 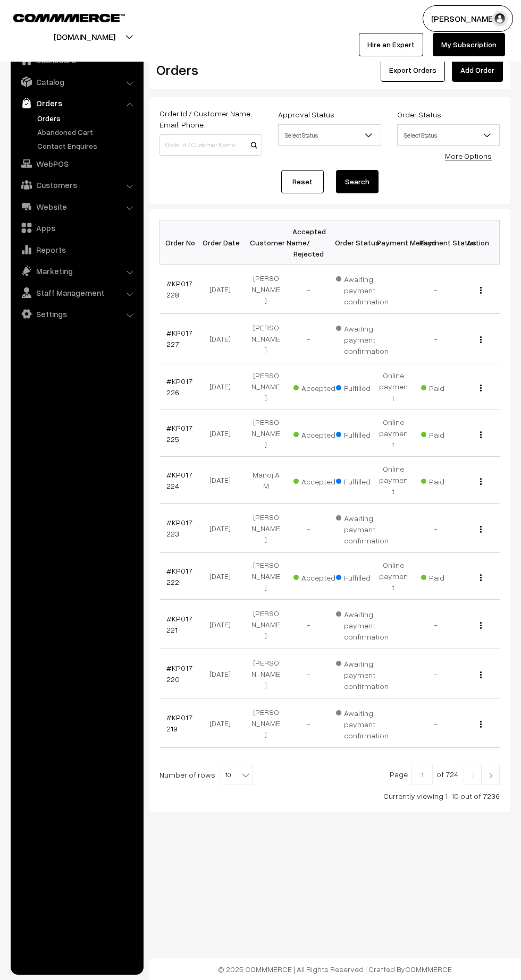 I want to click on a: Settings, so click(x=76, y=314).